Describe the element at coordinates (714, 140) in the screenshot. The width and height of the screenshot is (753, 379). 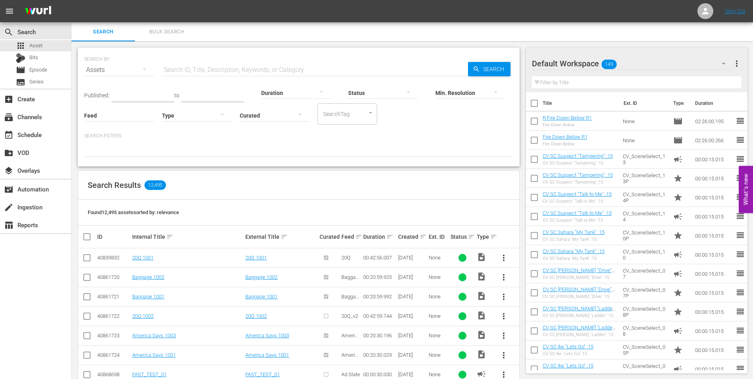
I see `td: 02:26:00.266` at that location.